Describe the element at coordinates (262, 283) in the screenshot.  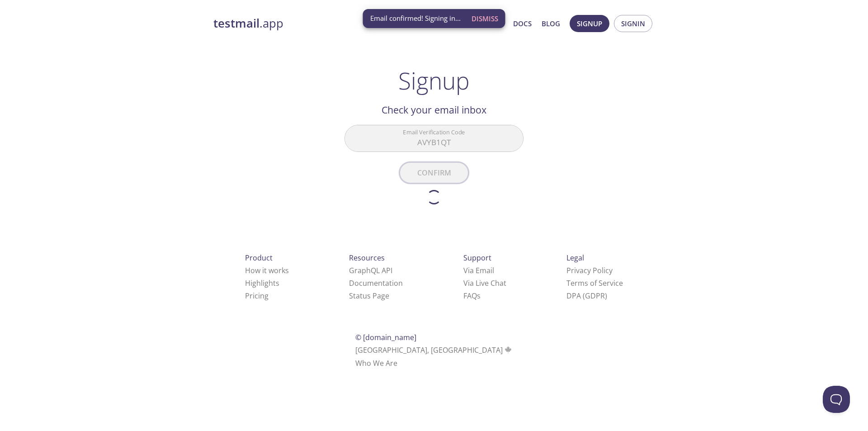
I see `a: Highlights` at that location.